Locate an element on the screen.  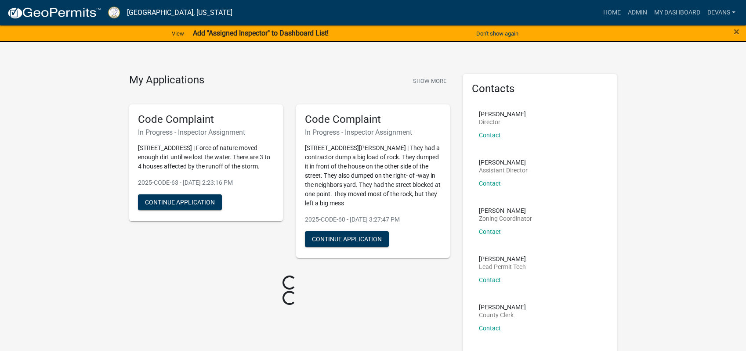
img: Putnam County, Georgia is located at coordinates (114, 12).